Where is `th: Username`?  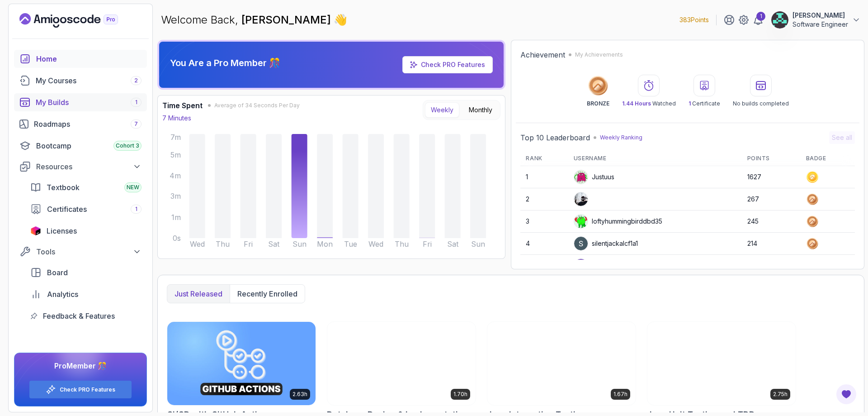 th: Username is located at coordinates (655, 159).